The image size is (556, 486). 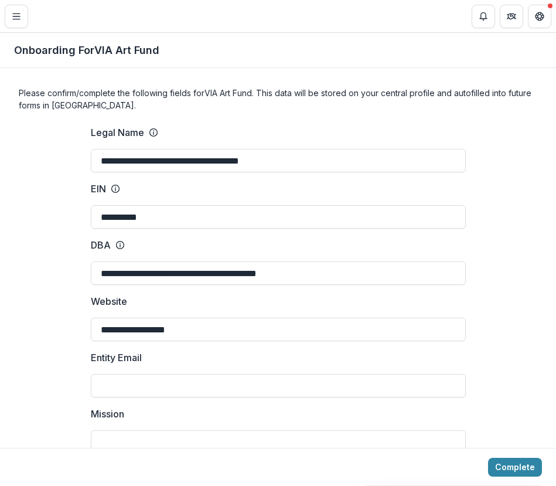 I want to click on button: Notifications, so click(x=484, y=16).